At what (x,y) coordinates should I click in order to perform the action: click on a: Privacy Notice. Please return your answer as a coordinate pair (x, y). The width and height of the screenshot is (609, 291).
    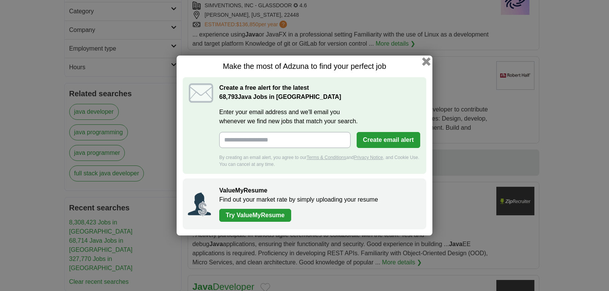
    Looking at the image, I should click on (368, 157).